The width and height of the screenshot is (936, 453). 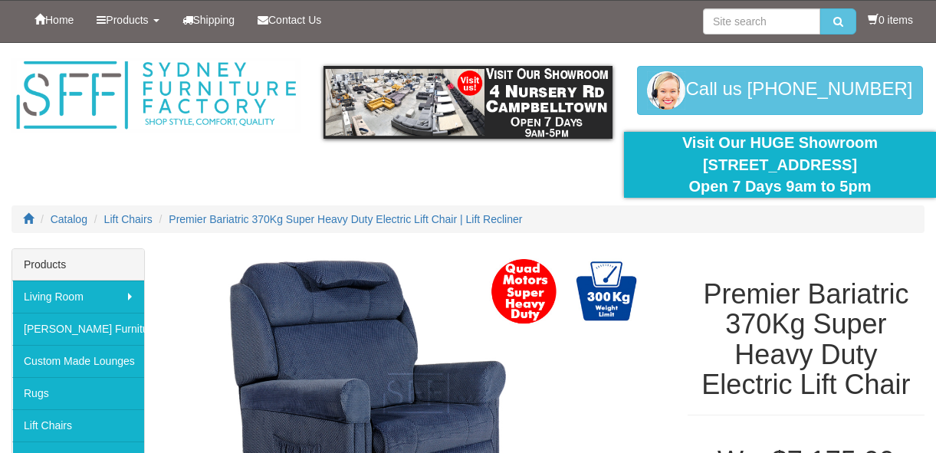 I want to click on a: Custom Made Lounges, so click(x=78, y=361).